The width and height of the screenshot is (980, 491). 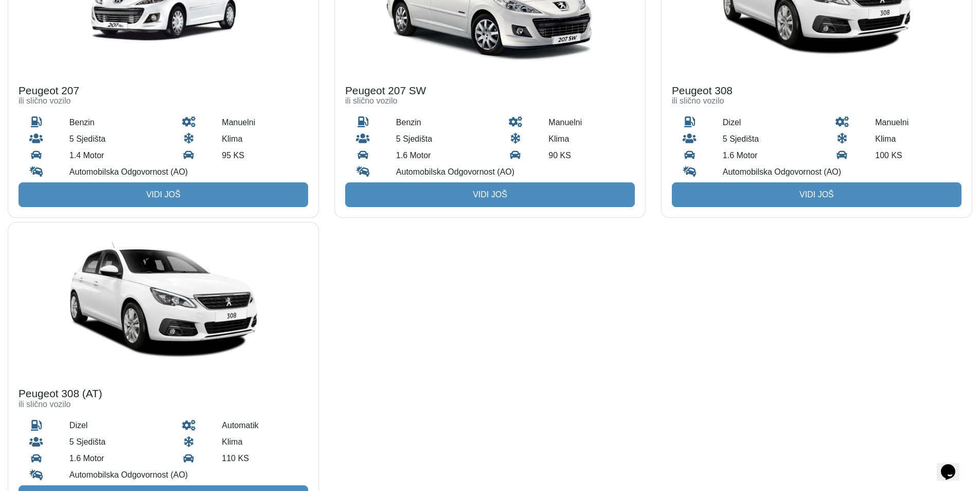 I want to click on div: 90 KS, so click(x=592, y=155).